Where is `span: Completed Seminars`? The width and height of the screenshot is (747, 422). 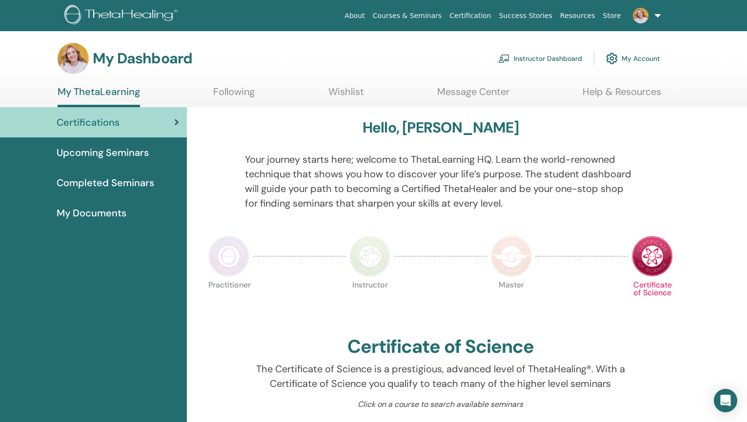
span: Completed Seminars is located at coordinates (105, 183).